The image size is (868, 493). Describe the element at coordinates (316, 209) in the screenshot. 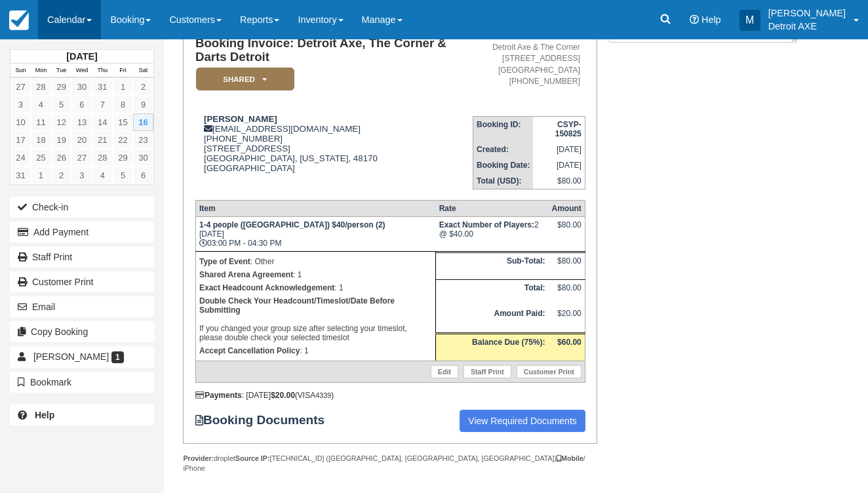

I see `th: Item` at that location.